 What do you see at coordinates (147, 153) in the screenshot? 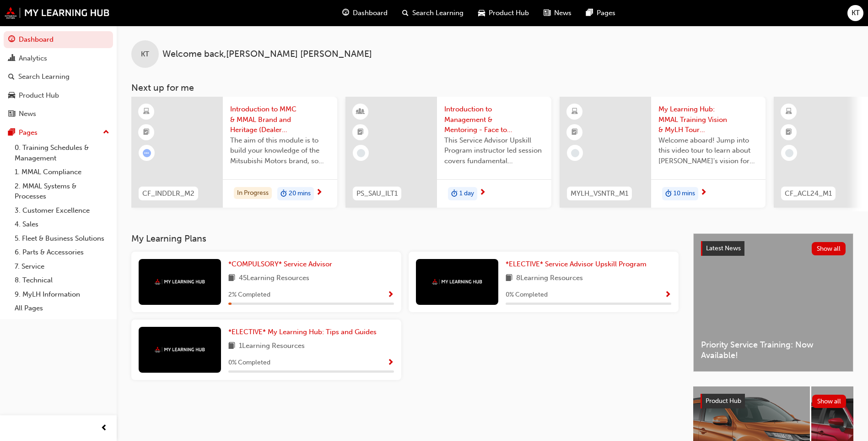
I see `span: learningRecordVerb_ATTEMPT-icon` at bounding box center [147, 153].